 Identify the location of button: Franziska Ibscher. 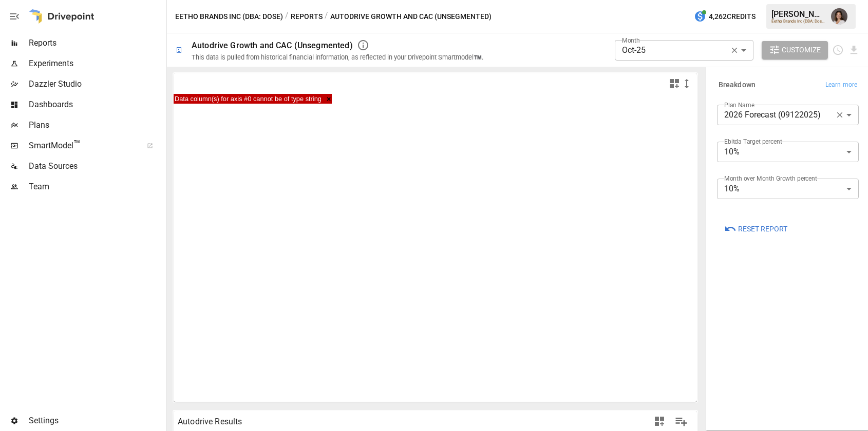
(839, 16).